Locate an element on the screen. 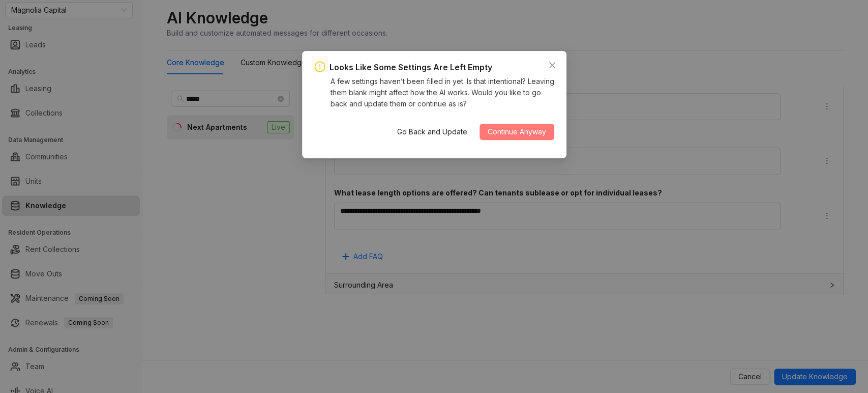 The image size is (868, 393). div: A few settings haven’t been filled in yet. Is that intentional? Leaving them blank might affect h... is located at coordinates (442, 93).